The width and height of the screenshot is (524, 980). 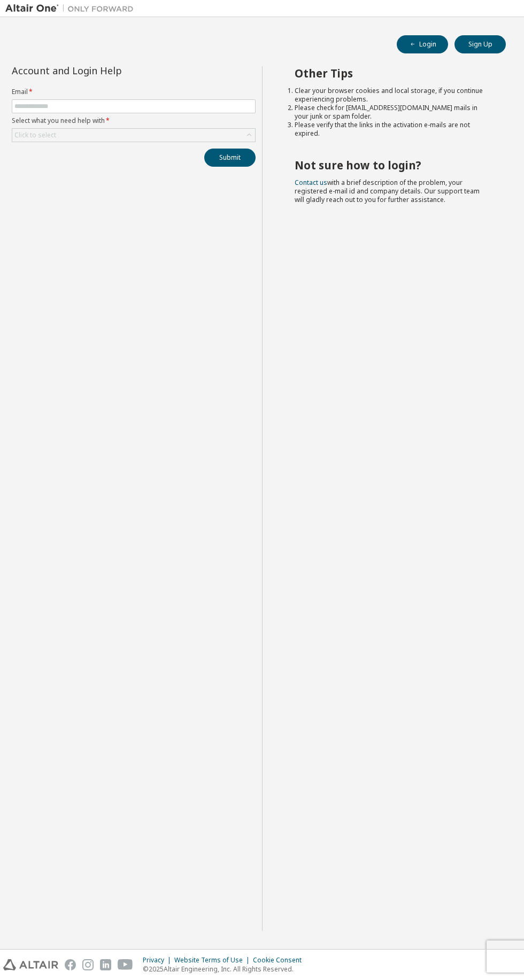 What do you see at coordinates (30, 964) in the screenshot?
I see `img: altair_logo.svg` at bounding box center [30, 964].